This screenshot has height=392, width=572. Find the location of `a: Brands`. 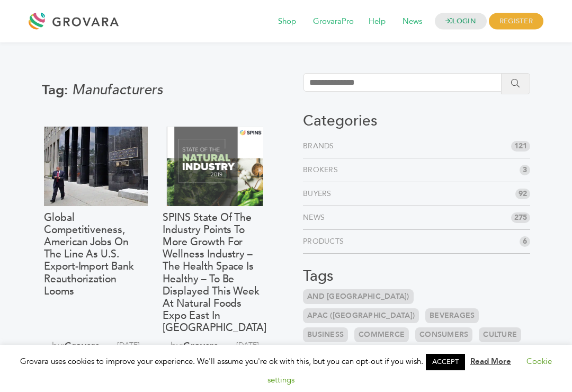

a: Brands is located at coordinates (321, 146).